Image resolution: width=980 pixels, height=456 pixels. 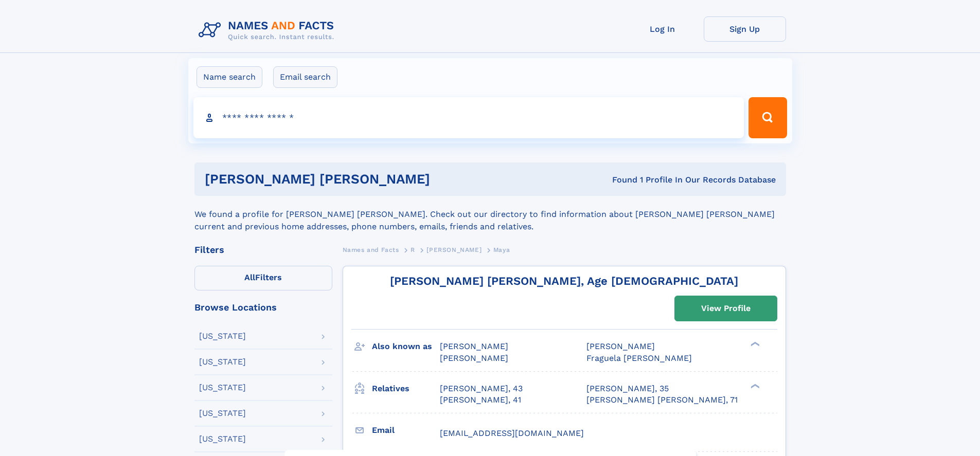 I want to click on span: R, so click(x=412, y=249).